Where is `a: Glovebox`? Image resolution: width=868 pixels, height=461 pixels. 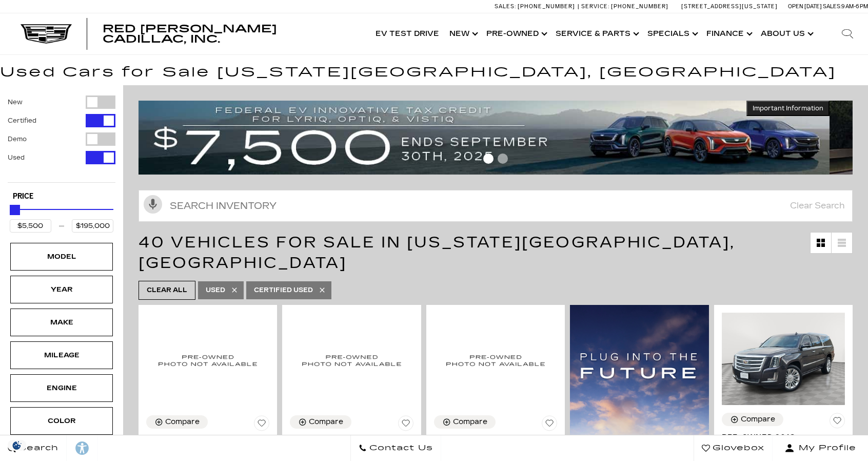
a: Glovebox is located at coordinates (733, 447).